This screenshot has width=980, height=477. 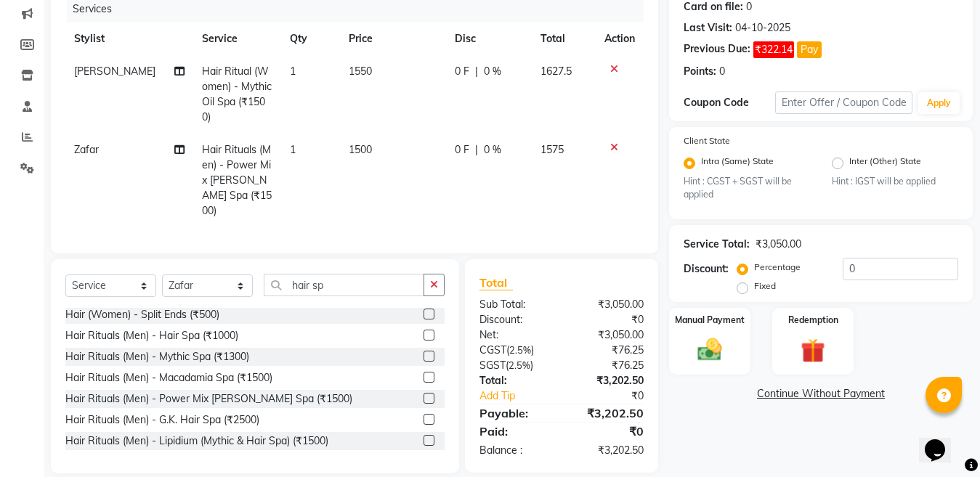 I want to click on label: Inter (Other) State, so click(x=885, y=163).